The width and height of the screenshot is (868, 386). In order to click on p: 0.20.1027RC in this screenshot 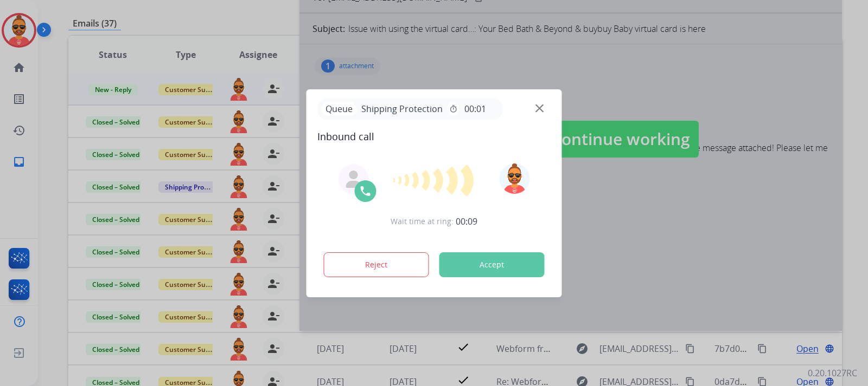, I will do `click(832, 374)`.